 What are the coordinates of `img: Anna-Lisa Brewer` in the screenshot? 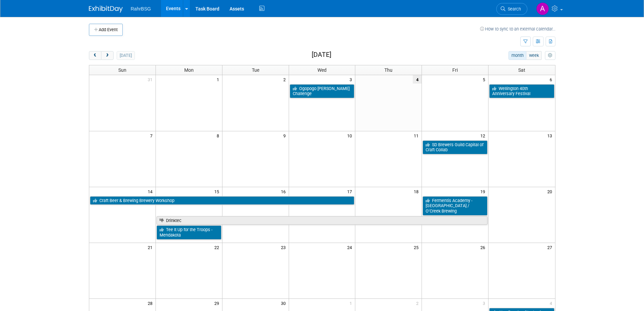 It's located at (543, 9).